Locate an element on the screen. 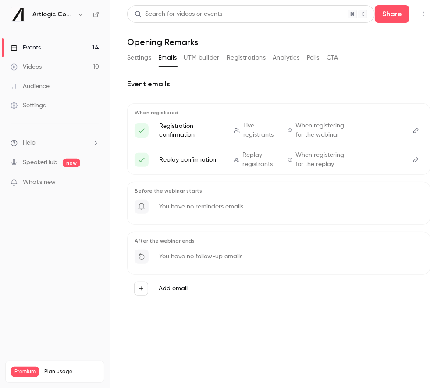 The image size is (448, 388). span: Premium is located at coordinates (25, 372).